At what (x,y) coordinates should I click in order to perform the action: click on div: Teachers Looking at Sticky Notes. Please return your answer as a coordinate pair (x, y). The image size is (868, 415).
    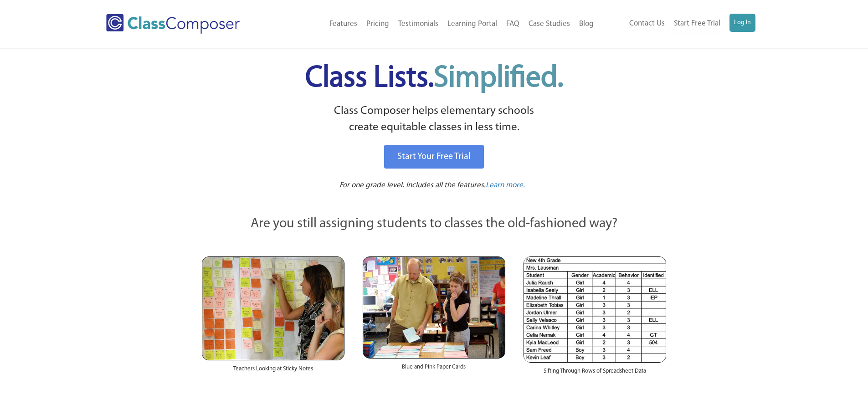
    Looking at the image, I should click on (273, 371).